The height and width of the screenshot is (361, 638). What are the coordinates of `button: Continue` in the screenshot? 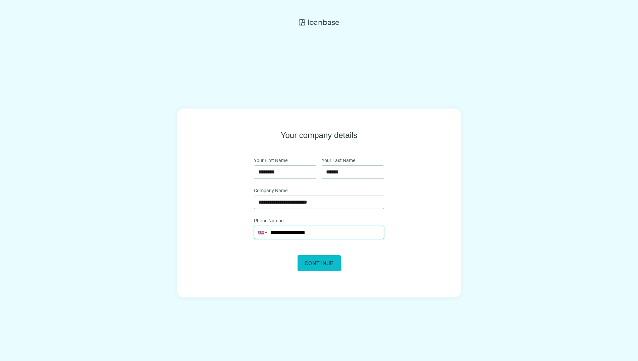 It's located at (319, 264).